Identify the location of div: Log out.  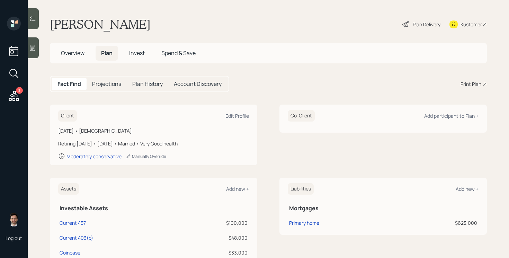
(14, 238).